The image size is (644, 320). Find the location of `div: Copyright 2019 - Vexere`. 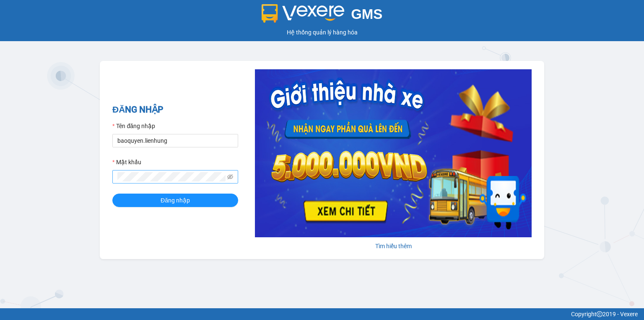

div: Copyright 2019 - Vexere is located at coordinates (322, 314).